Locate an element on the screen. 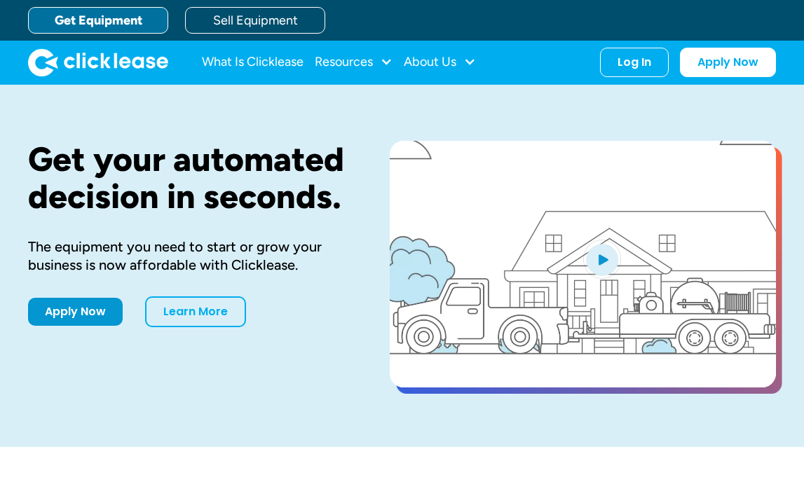 Image resolution: width=804 pixels, height=482 pixels. div: Resources is located at coordinates (353, 62).